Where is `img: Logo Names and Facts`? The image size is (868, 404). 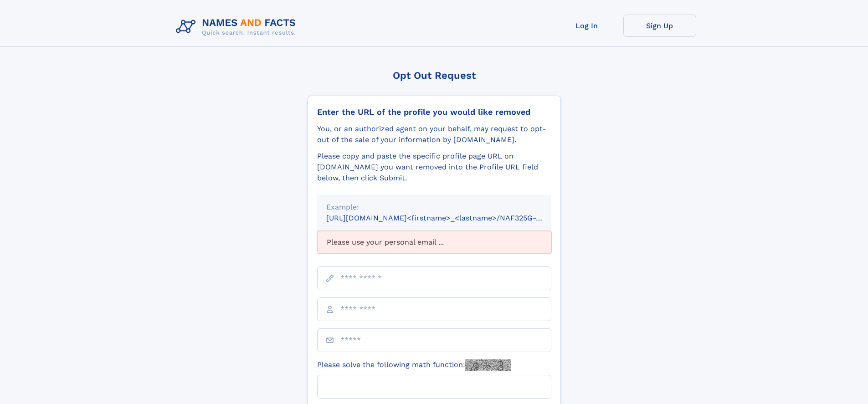 img: Logo Names and Facts is located at coordinates (238, 27).